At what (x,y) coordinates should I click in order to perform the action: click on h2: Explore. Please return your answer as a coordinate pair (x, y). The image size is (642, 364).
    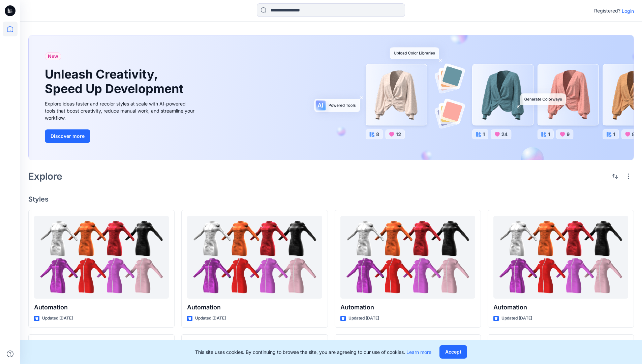
    Looking at the image, I should click on (45, 176).